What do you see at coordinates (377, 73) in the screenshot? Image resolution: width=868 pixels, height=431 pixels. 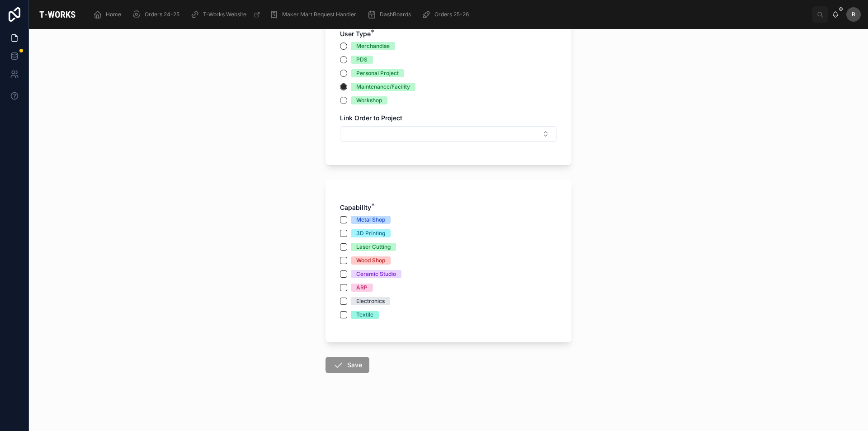 I see `div: Personal Project` at bounding box center [377, 73].